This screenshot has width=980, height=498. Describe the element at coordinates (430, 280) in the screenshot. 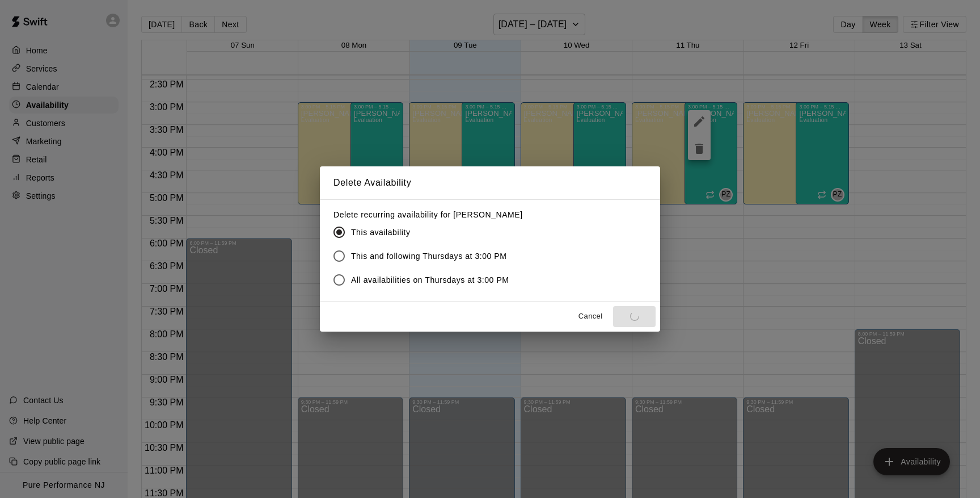

I see `span: All availabilities on Thursdays at 3:00 PM` at that location.